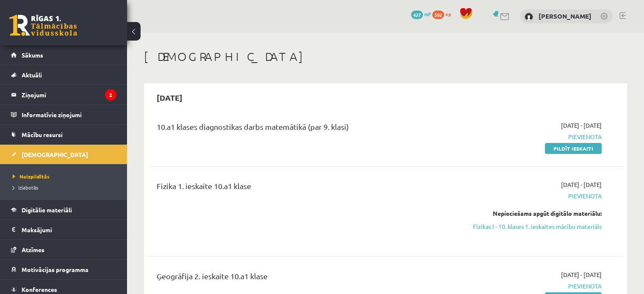 Image resolution: width=644 pixels, height=294 pixels. Describe the element at coordinates (42, 134) in the screenshot. I see `span: Mācību resursi` at that location.